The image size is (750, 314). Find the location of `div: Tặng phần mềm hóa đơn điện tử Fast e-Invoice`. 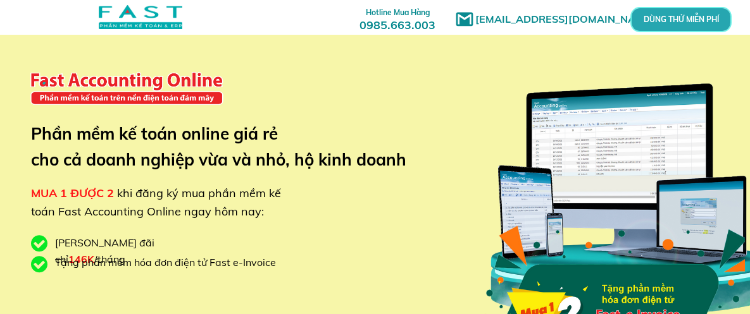

div: Tặng phần mềm hóa đơn điện tử Fast e-Invoice is located at coordinates (170, 263).